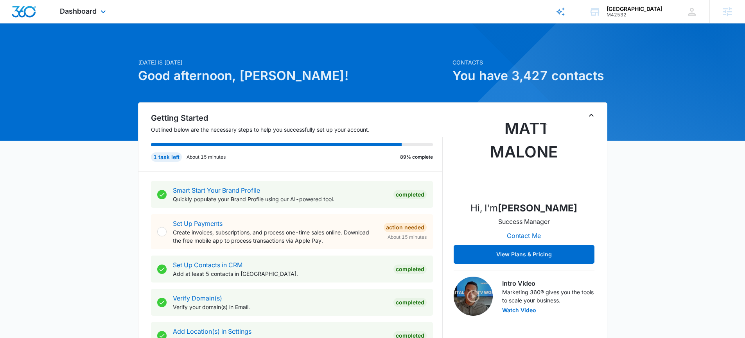 The image size is (745, 338). I want to click on span: Dashboard, so click(78, 11).